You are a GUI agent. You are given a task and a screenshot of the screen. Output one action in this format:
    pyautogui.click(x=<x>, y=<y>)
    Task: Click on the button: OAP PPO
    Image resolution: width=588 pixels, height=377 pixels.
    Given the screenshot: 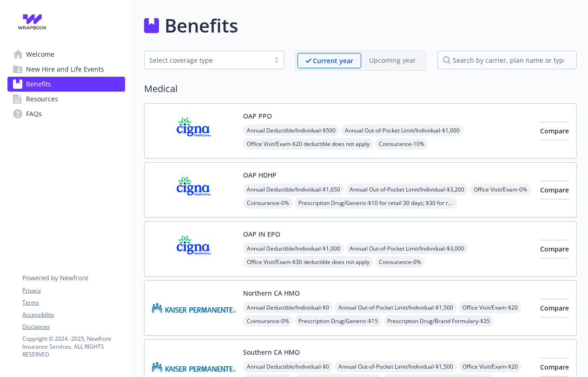 What is the action you would take?
    pyautogui.click(x=257, y=115)
    